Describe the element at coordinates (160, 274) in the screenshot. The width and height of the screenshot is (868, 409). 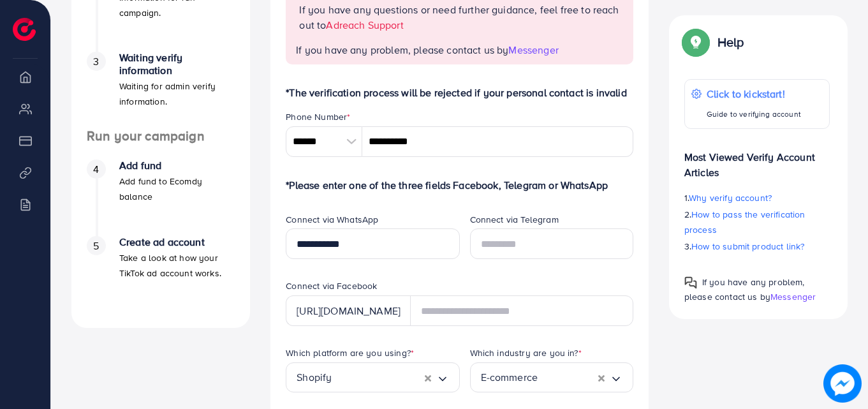
I see `li: Create ad account` at that location.